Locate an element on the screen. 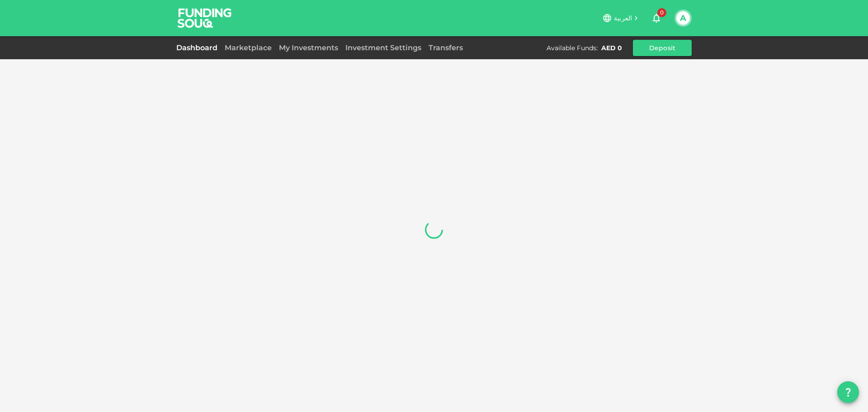  div: AED 0 is located at coordinates (612, 48).